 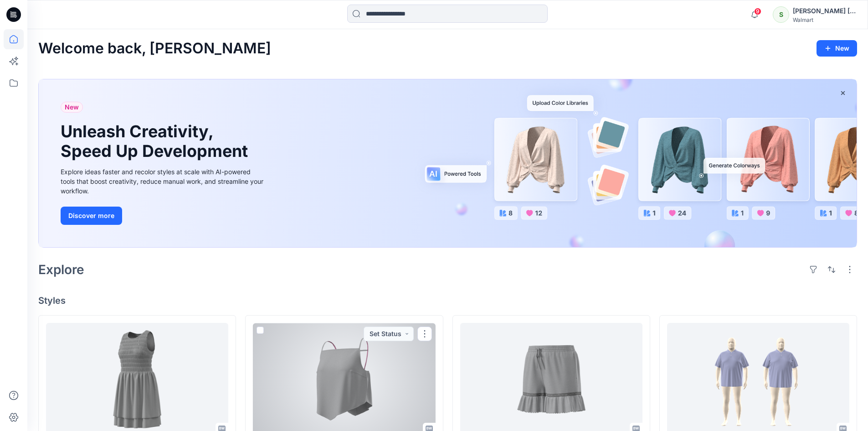 What do you see at coordinates (61, 270) in the screenshot?
I see `h2: Explore` at bounding box center [61, 270].